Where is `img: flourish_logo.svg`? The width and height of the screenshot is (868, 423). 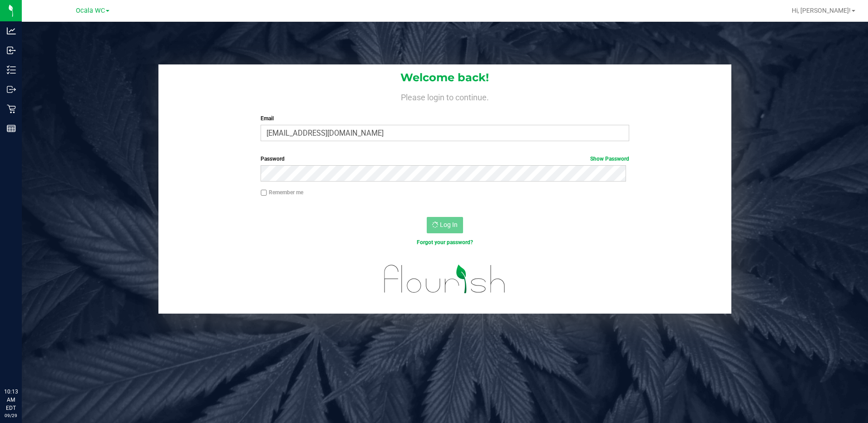
img: flourish_logo.svg is located at coordinates (445, 279).